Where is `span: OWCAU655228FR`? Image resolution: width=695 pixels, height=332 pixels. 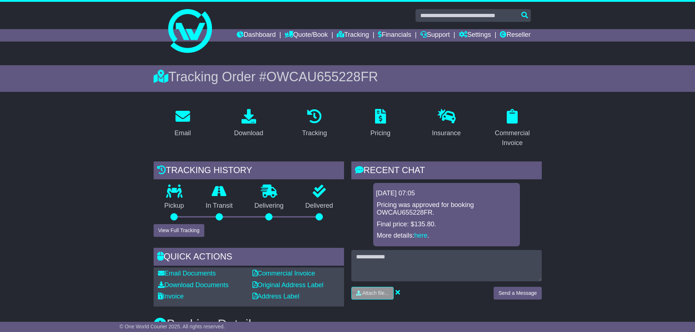 span: OWCAU655228FR is located at coordinates (322, 77).